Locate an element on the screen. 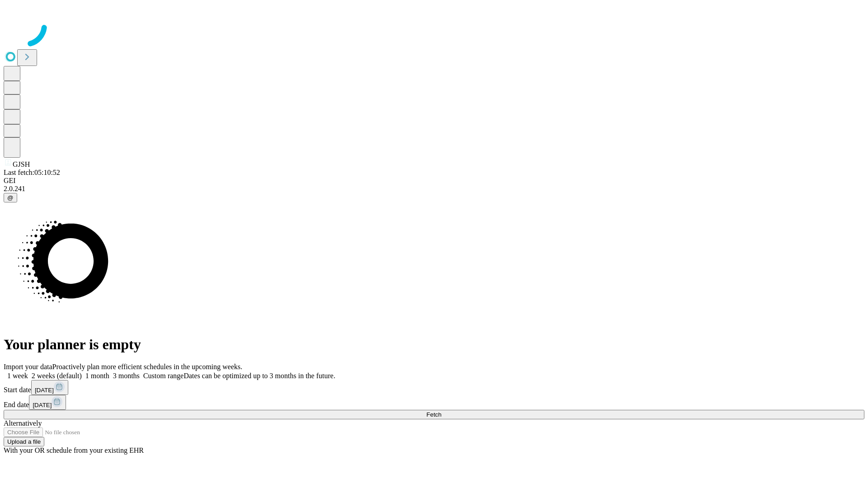 The width and height of the screenshot is (868, 488). button: Upload a file is located at coordinates (24, 442).